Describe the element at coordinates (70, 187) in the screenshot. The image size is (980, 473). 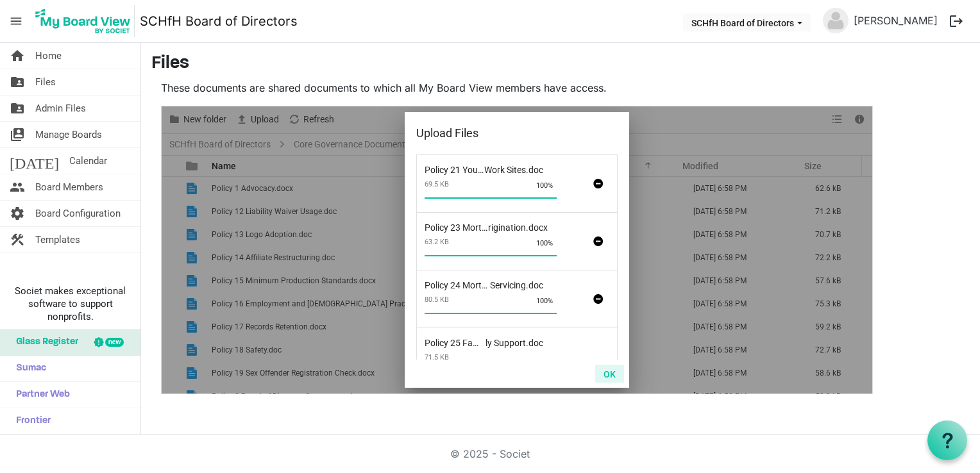
I see `span: Board Members` at that location.